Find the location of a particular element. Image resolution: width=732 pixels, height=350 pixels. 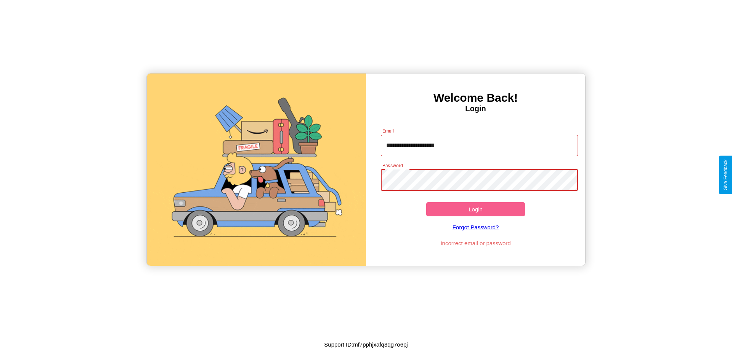

a: Forgot Password? is located at coordinates (476, 227).